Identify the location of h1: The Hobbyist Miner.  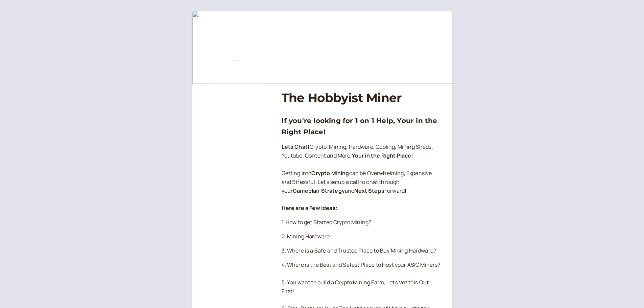
(361, 98).